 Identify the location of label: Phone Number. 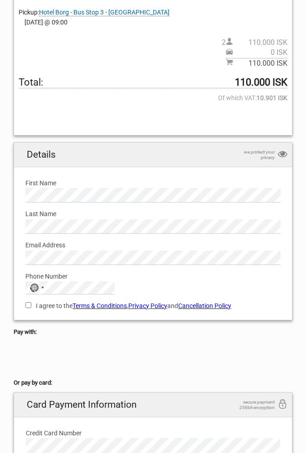
(153, 276).